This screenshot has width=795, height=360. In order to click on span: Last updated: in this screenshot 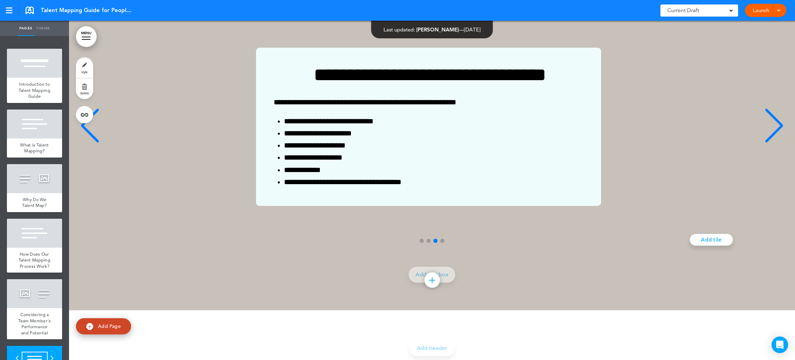, I will do `click(399, 29)`.